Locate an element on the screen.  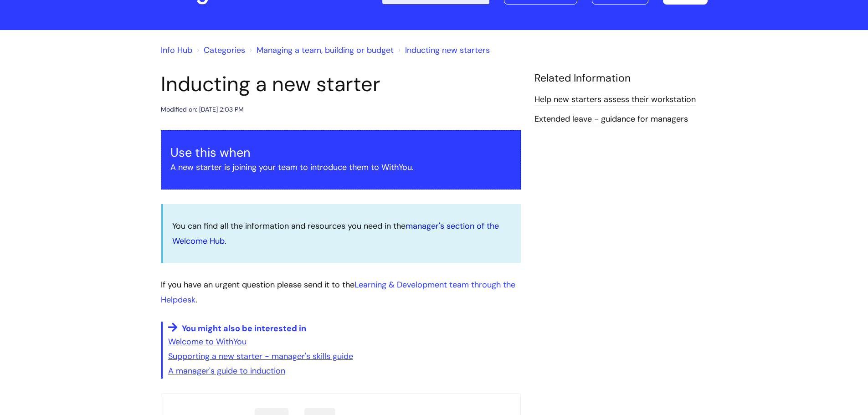
a: Extended leave - guidance for managers is located at coordinates (611, 119).